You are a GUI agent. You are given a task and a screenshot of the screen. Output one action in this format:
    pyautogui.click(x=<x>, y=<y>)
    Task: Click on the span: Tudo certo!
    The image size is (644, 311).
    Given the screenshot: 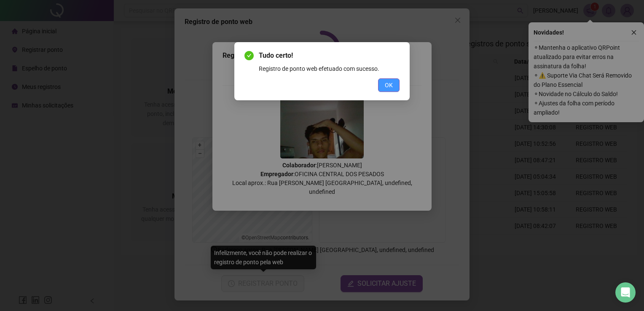 What is the action you would take?
    pyautogui.click(x=330, y=56)
    